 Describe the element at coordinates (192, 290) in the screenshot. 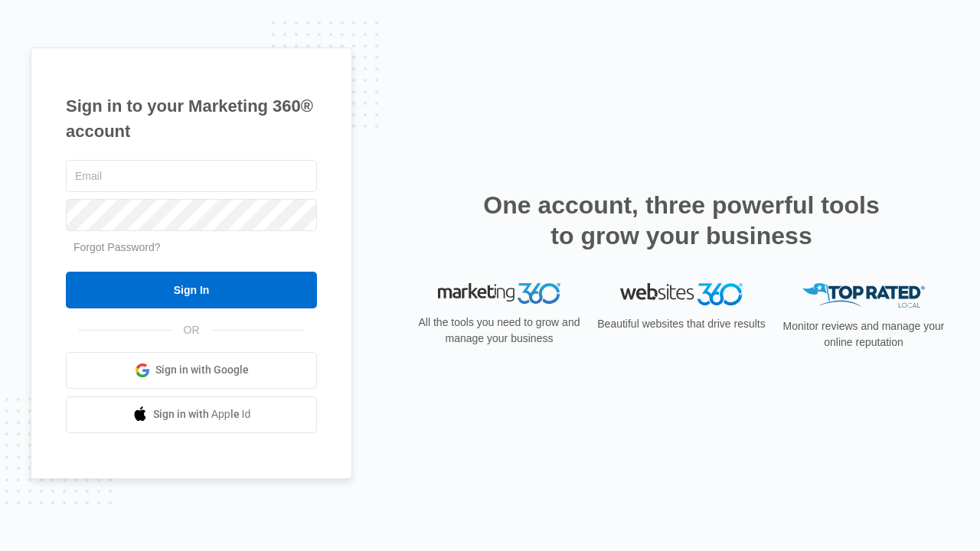

I see `input: Sign In` at that location.